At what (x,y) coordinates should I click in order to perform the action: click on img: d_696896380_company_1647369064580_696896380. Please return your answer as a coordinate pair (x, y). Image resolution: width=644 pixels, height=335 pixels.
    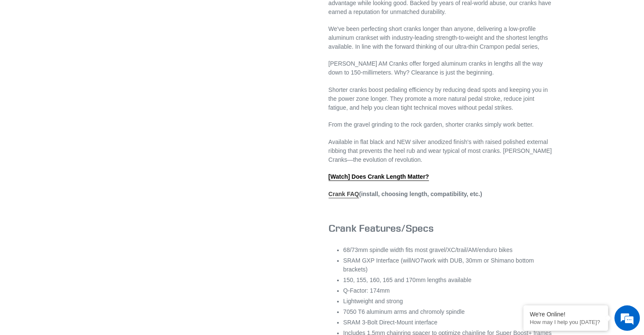
    Looking at the image, I should click on (38, 53).